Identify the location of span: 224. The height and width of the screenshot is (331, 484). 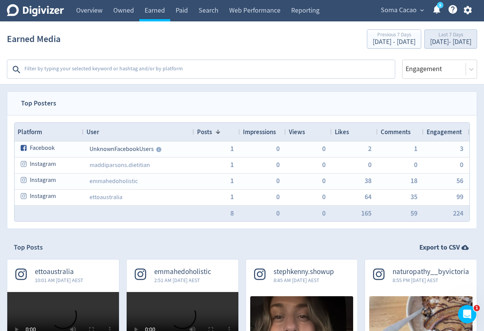
(458, 213).